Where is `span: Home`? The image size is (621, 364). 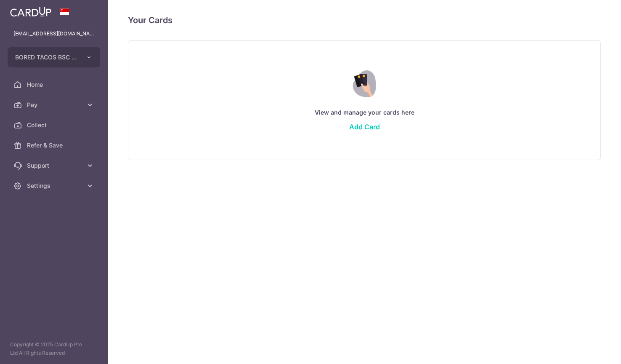
span: Home is located at coordinates (55, 84).